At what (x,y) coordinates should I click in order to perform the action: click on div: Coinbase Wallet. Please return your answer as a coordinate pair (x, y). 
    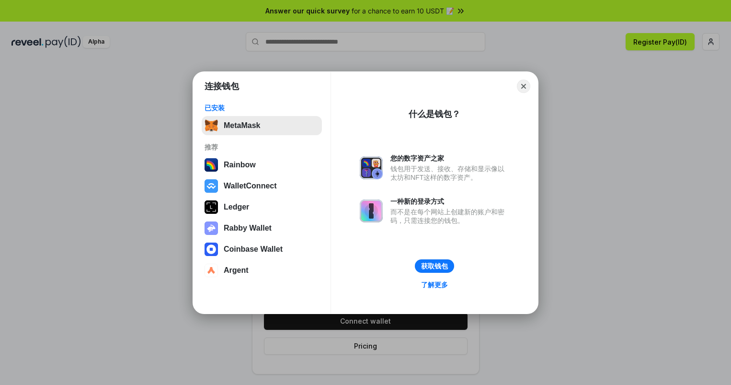
    Looking at the image, I should click on (253, 249).